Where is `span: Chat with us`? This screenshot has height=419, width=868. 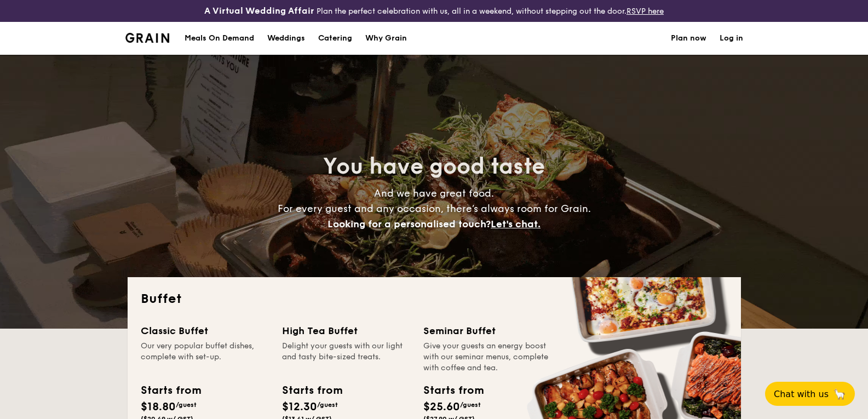 span: Chat with us is located at coordinates (802, 394).